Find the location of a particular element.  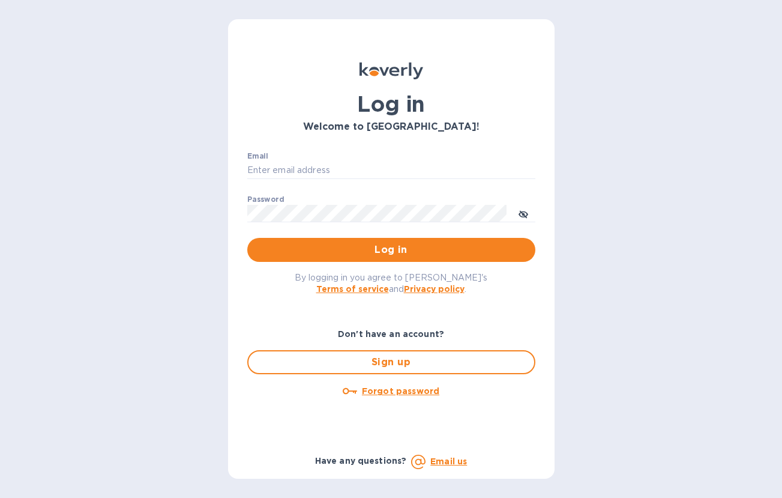

span: Log in is located at coordinates (391, 250).